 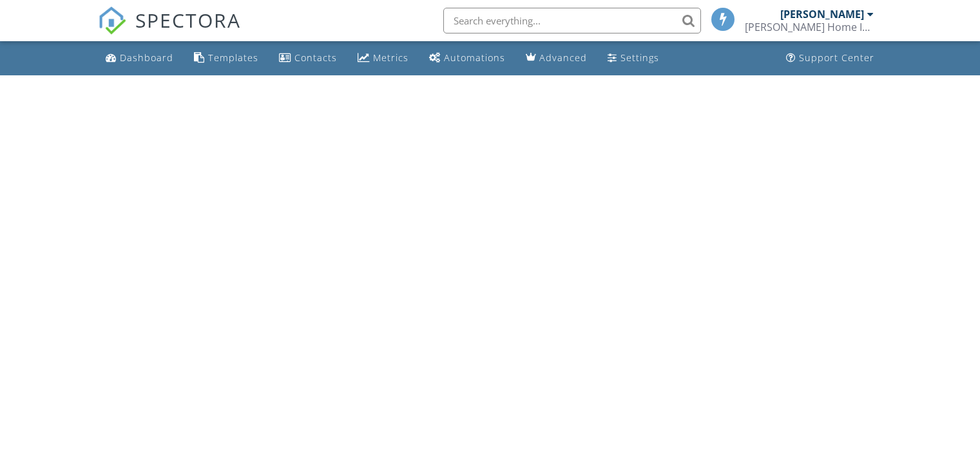 I want to click on div: Templates, so click(x=234, y=57).